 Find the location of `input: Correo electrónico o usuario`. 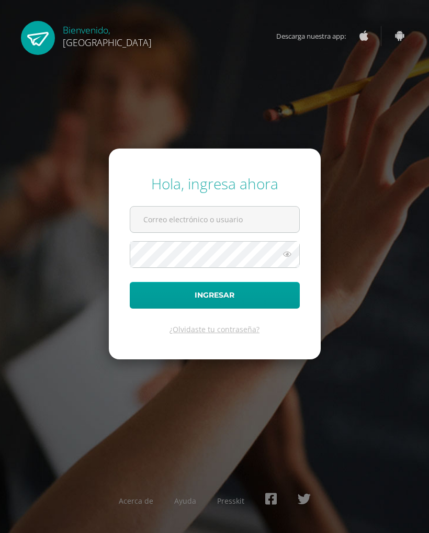

input: Correo electrónico o usuario is located at coordinates (214, 219).